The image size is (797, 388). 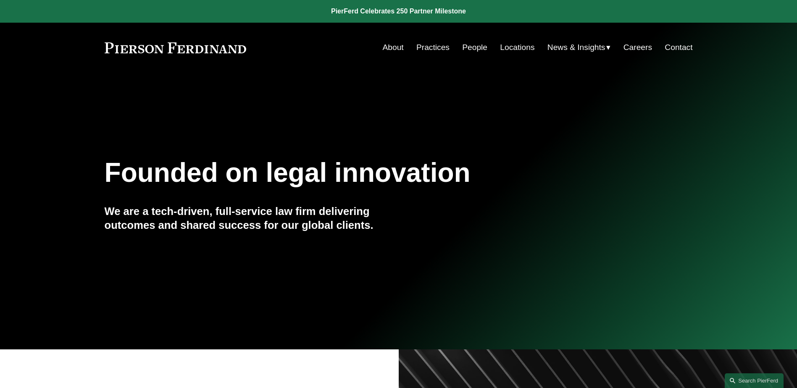 What do you see at coordinates (349, 173) in the screenshot?
I see `h1: Founded on legal innovation` at bounding box center [349, 173].